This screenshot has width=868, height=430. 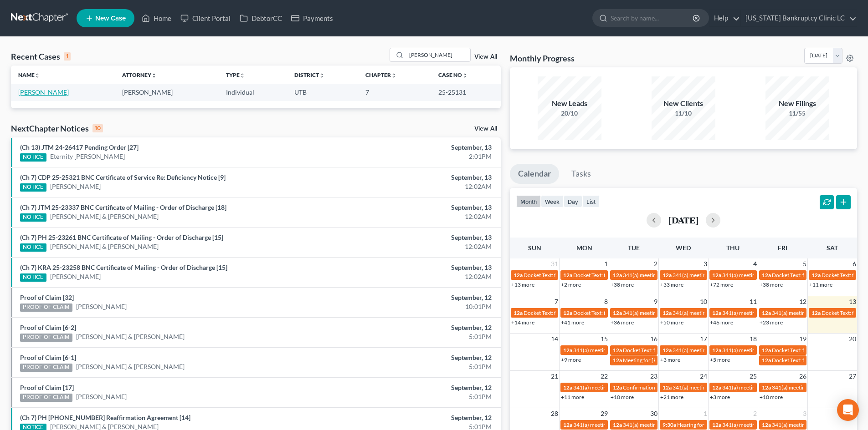 I want to click on span: 5, so click(x=804, y=264).